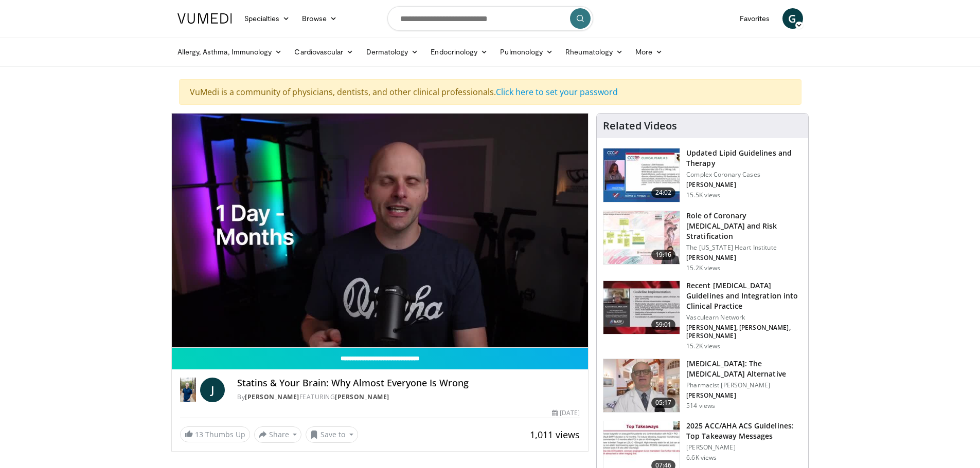 This screenshot has height=468, width=980. I want to click on a: J, so click(212, 390).